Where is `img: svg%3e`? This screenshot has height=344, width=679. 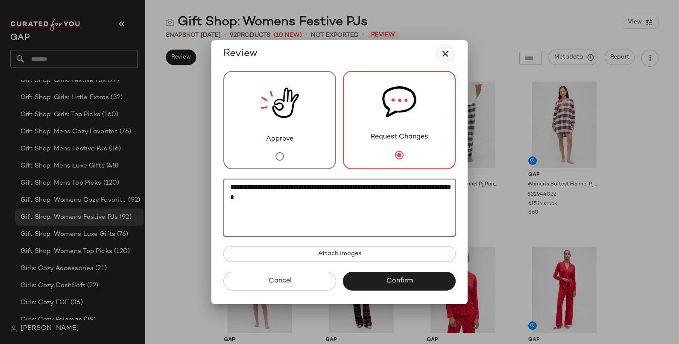 img: svg%3e is located at coordinates (399, 102).